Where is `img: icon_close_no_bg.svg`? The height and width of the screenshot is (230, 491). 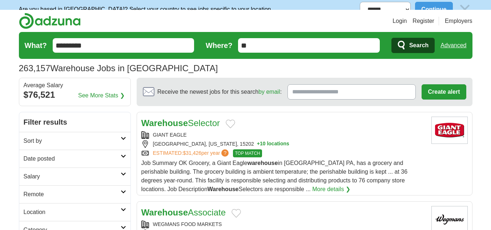 img: icon_close_no_bg.svg is located at coordinates (464, 9).